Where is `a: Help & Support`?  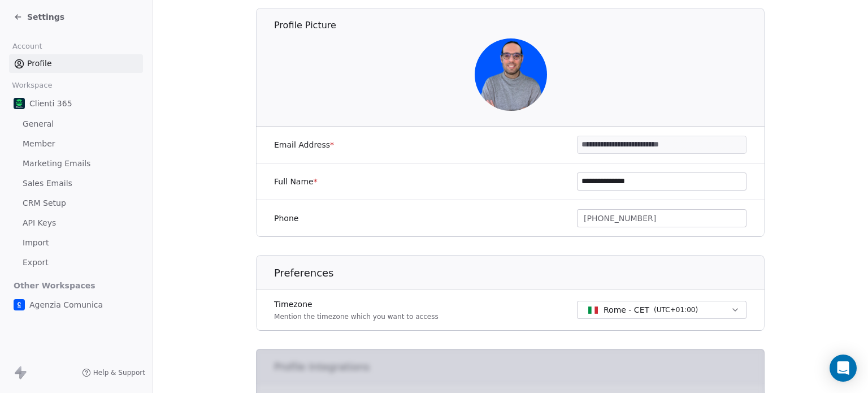 a: Help & Support is located at coordinates (114, 373).